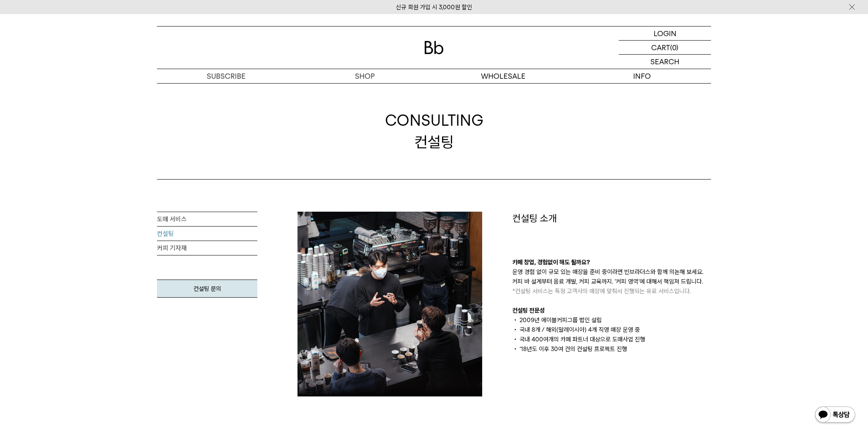 This screenshot has width=868, height=437. What do you see at coordinates (665, 61) in the screenshot?
I see `p: SEARCH` at bounding box center [665, 61].